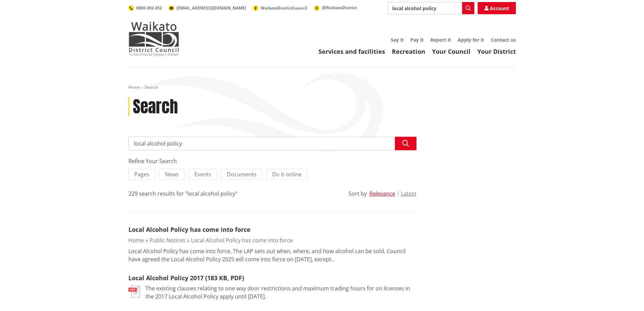 The image size is (644, 311). I want to click on button: Latest, so click(409, 194).